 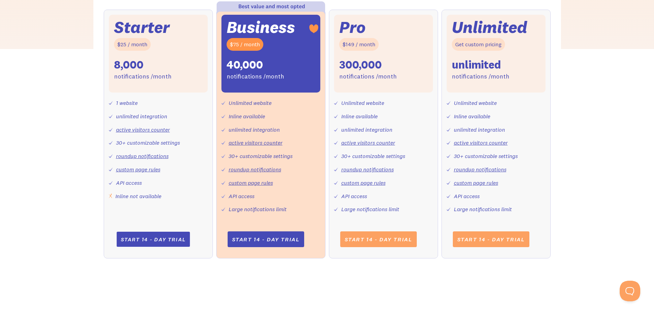 I want to click on div: Pro, so click(x=352, y=27).